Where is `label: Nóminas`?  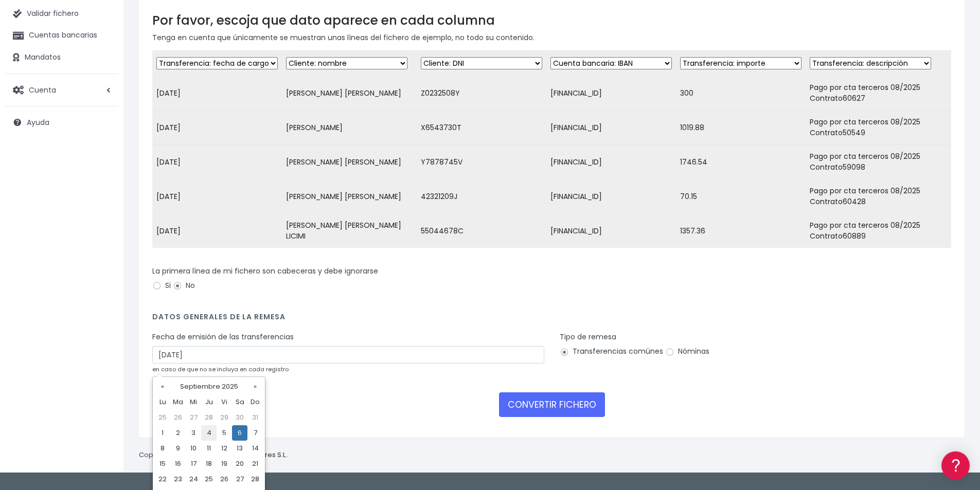
label: Nóminas is located at coordinates (687, 351).